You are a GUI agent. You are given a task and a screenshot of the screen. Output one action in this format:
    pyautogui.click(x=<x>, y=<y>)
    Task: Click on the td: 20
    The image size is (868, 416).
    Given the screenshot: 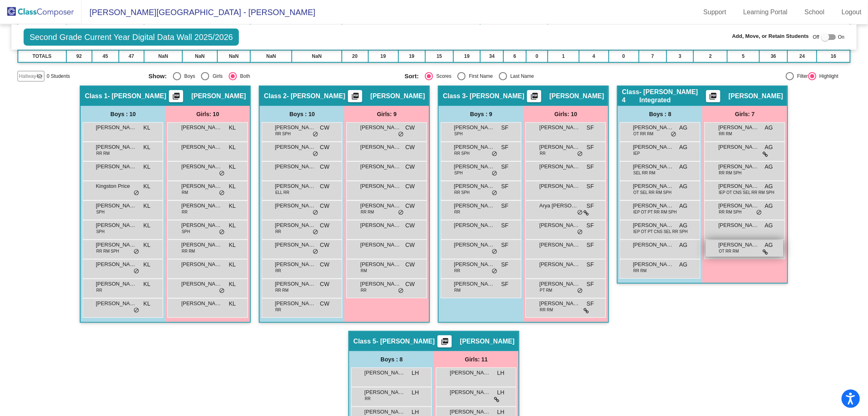 What is the action you would take?
    pyautogui.click(x=355, y=56)
    